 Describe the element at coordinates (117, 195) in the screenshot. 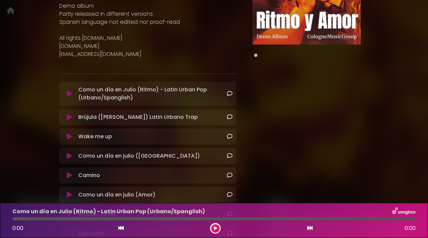

I see `p: Como un día en julio (Amor)` at that location.